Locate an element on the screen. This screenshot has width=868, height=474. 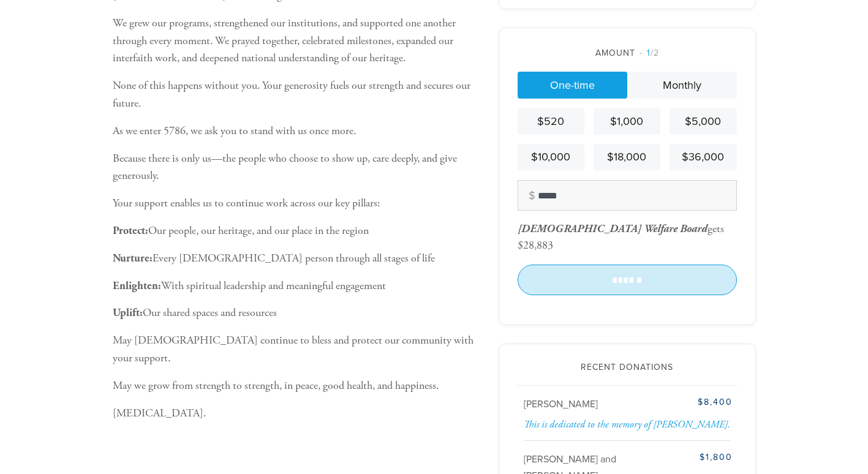
div: Amount is located at coordinates (627, 53).